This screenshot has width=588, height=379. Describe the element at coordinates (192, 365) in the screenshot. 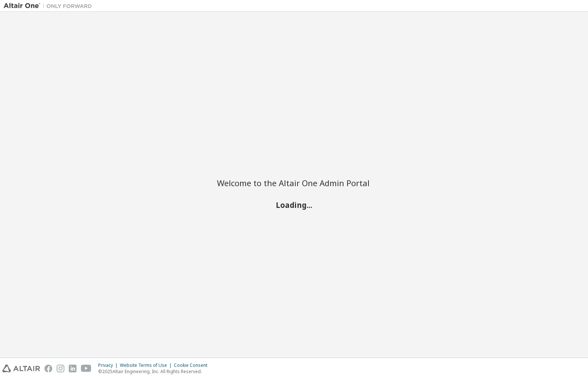

I see `div: Cookie Consent` at that location.